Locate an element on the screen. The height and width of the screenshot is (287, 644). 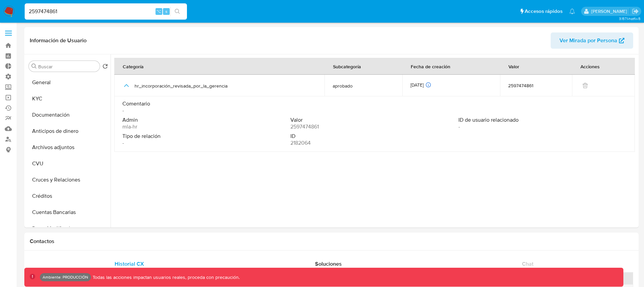
input: Buscar usuario o caso... is located at coordinates (106, 12).